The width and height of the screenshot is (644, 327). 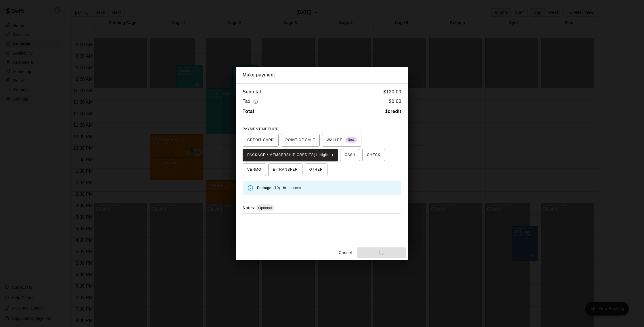 What do you see at coordinates (341, 140) in the screenshot?
I see `button: WALLET New` at bounding box center [341, 140].